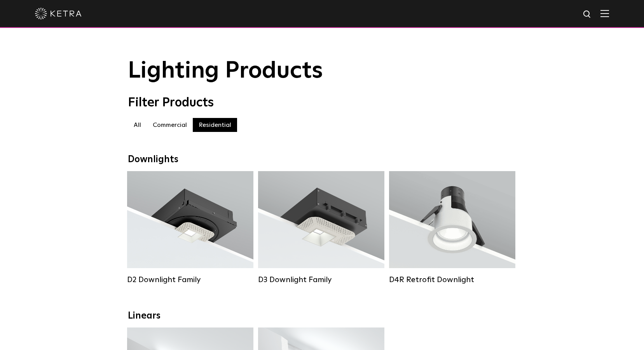  I want to click on img: ketra-logo-2019-white, so click(58, 14).